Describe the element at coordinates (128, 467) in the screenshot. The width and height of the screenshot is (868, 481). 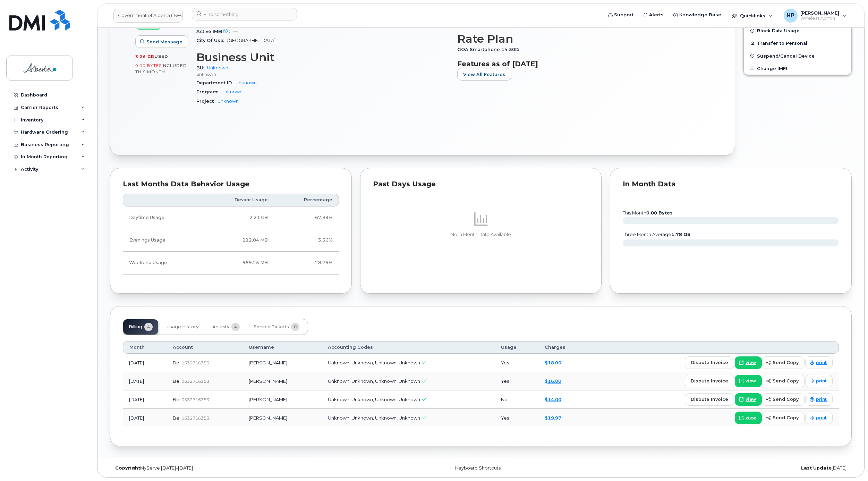
I see `strong: Copyright` at that location.